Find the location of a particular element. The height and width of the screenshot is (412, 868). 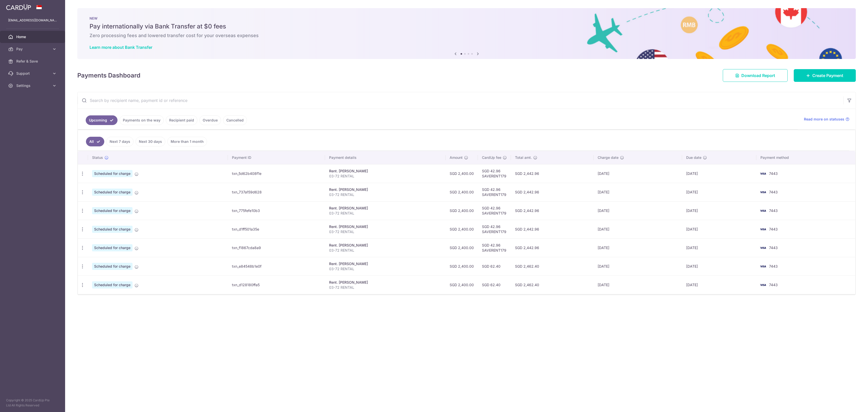

span: CardUp fee is located at coordinates (492, 158).